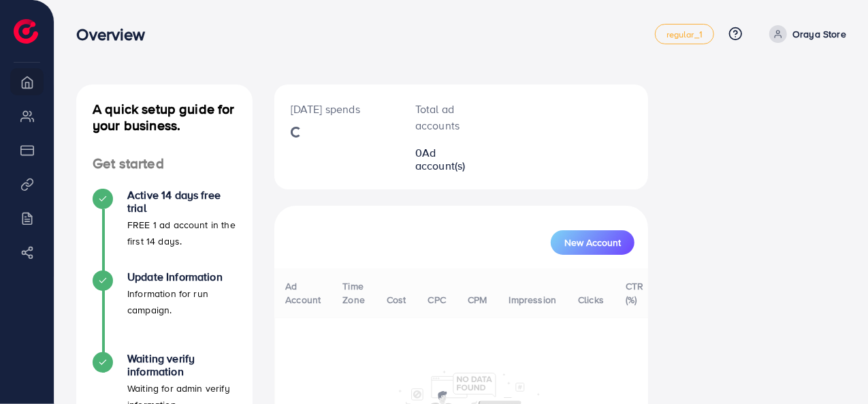 This screenshot has height=404, width=868. I want to click on h4: Get started, so click(164, 163).